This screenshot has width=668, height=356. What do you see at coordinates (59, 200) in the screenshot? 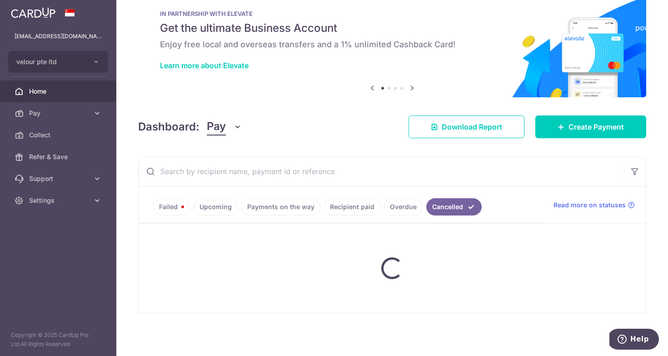
I see `span: Settings` at bounding box center [59, 200].